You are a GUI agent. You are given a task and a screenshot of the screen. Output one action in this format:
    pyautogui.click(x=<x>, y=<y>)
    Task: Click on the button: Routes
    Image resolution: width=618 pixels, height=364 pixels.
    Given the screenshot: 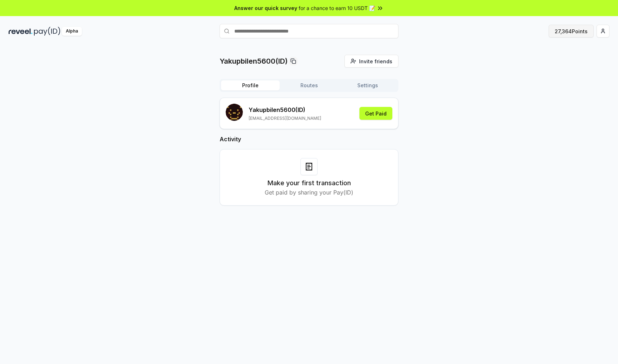 What is the action you would take?
    pyautogui.click(x=309, y=85)
    